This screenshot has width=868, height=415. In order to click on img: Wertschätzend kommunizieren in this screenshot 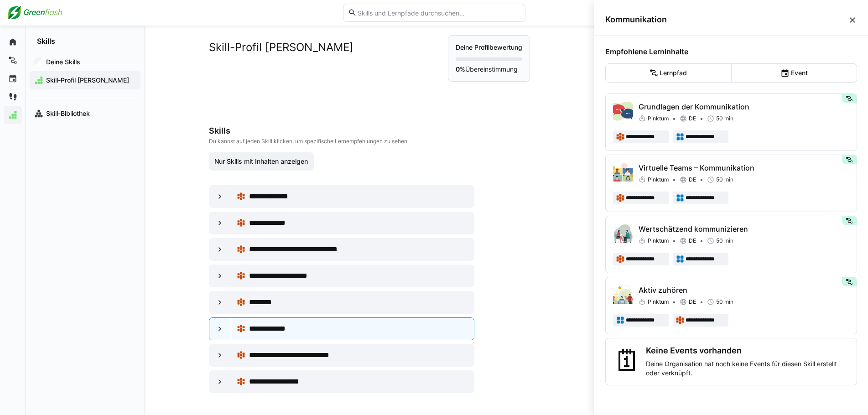, I will do `click(623, 233)`.